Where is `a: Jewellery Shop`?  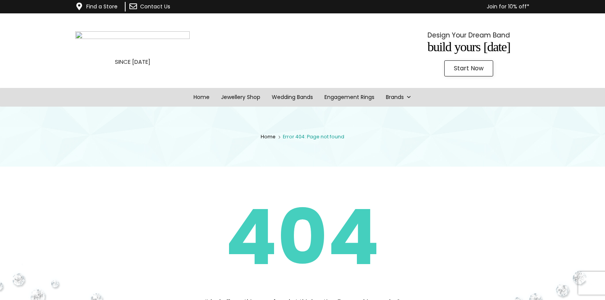
a: Jewellery Shop is located at coordinates (240, 97).